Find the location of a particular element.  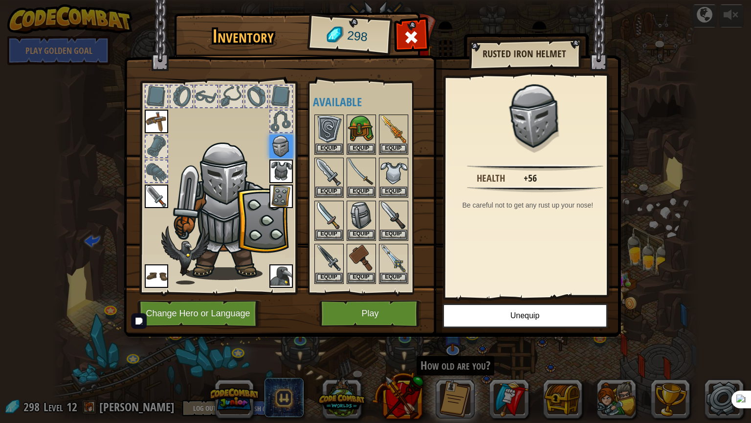

img: male.png is located at coordinates (229, 208).